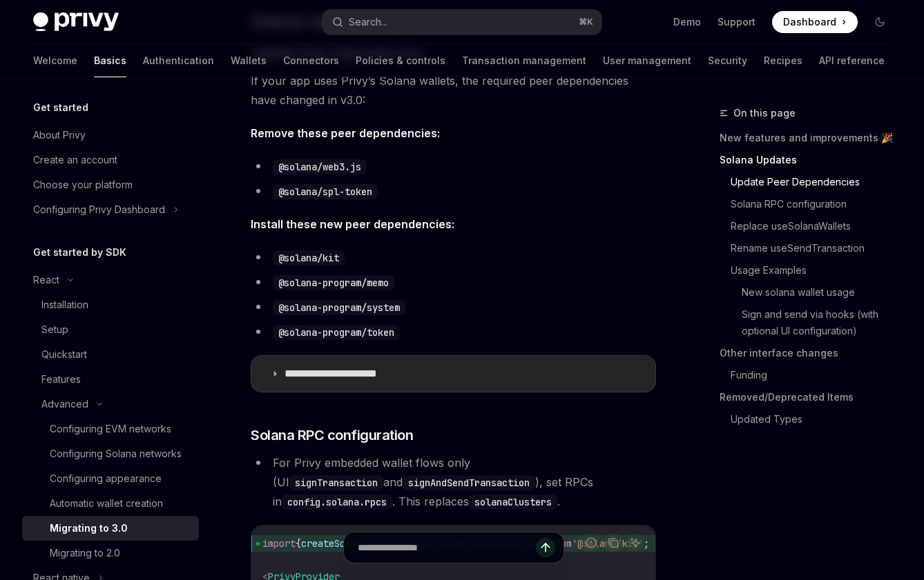 The height and width of the screenshot is (580, 924). What do you see at coordinates (110, 429) in the screenshot?
I see `div: Configuring EVM networks` at bounding box center [110, 429].